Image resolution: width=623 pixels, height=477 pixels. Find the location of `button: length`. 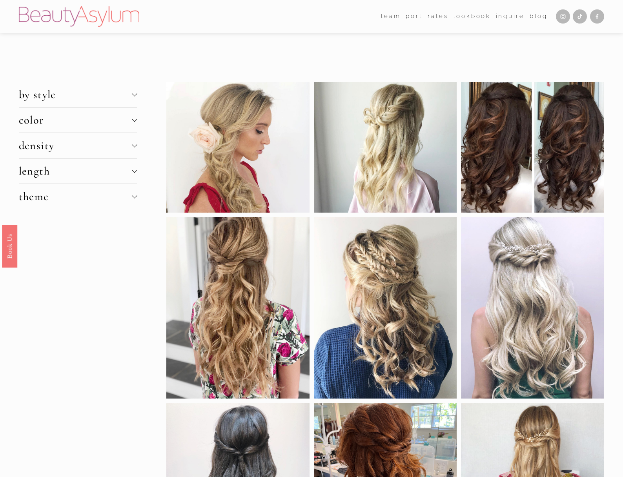

button: length is located at coordinates (78, 171).